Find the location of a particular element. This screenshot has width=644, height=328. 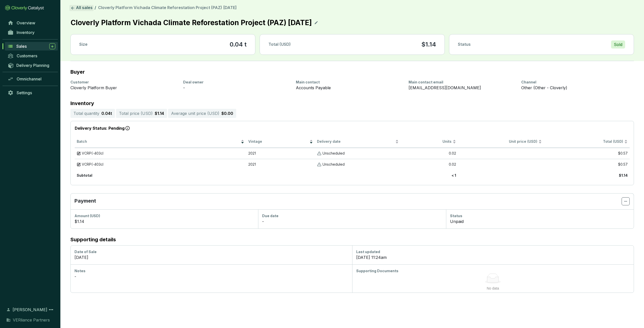

span: VERliance Partners is located at coordinates (31, 320).